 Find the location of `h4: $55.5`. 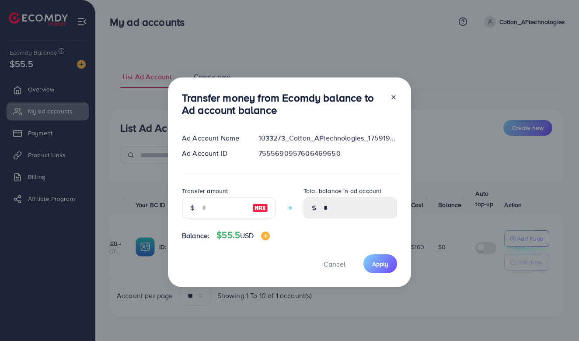

h4: $55.5 is located at coordinates (243, 235).